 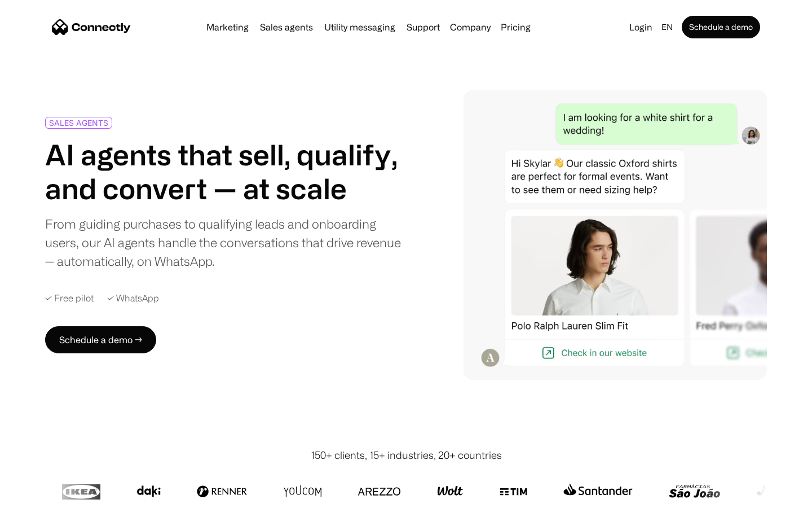 I want to click on div: ✓ Free pilot, so click(x=69, y=298).